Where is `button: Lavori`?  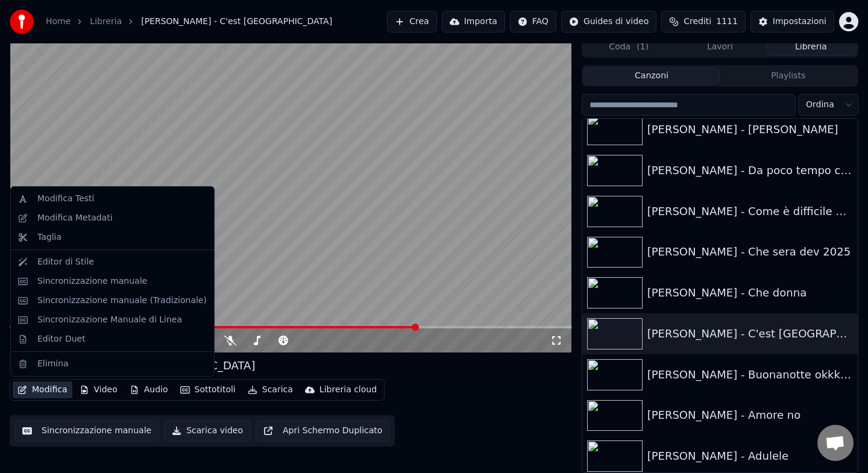 button: Lavori is located at coordinates (720, 47).